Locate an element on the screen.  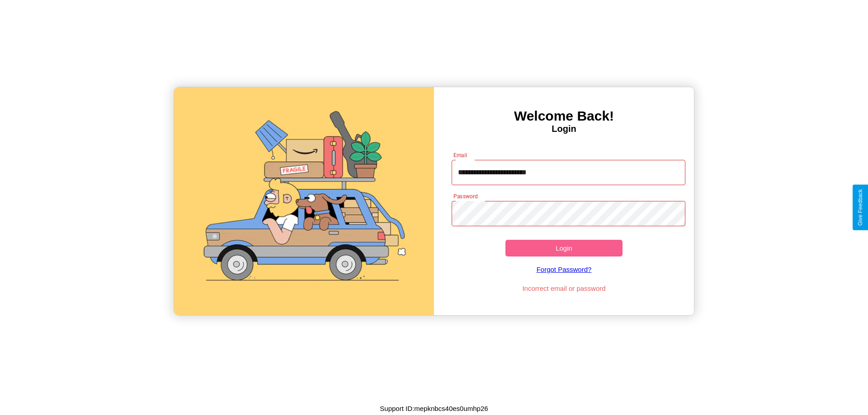
h3: Welcome Back! is located at coordinates (564, 116).